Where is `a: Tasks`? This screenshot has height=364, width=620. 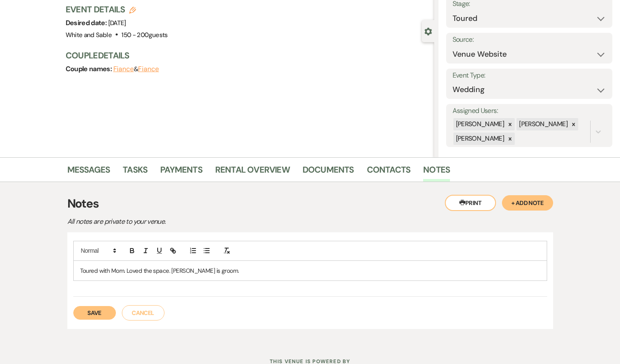 a: Tasks is located at coordinates (135, 172).